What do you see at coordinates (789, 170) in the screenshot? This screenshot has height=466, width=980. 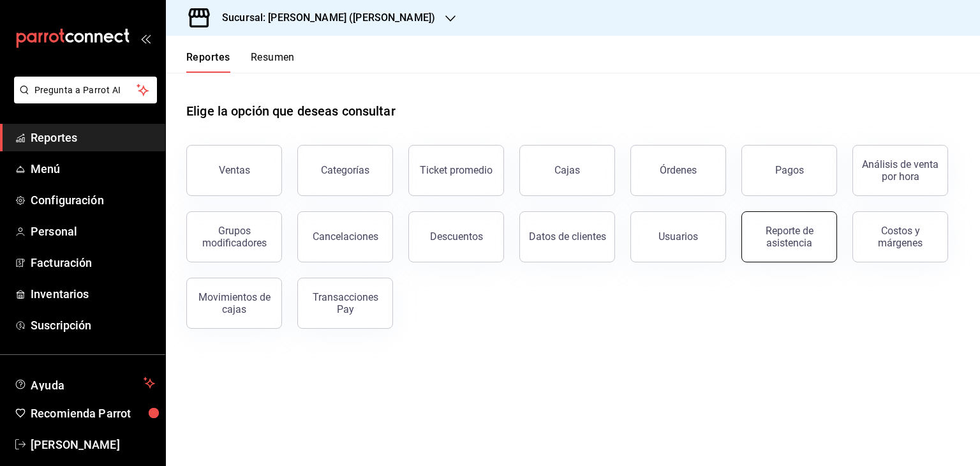 I see `div: Pagos` at bounding box center [789, 170].